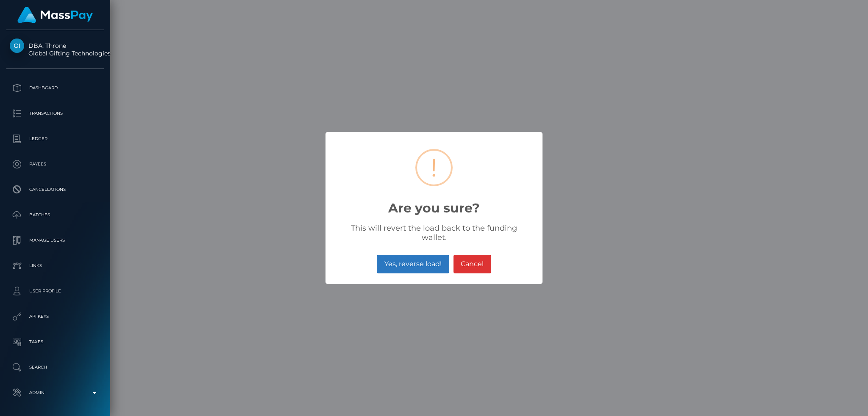 The width and height of the screenshot is (868, 416). Describe the element at coordinates (472, 264) in the screenshot. I see `button: Cancel` at that location.